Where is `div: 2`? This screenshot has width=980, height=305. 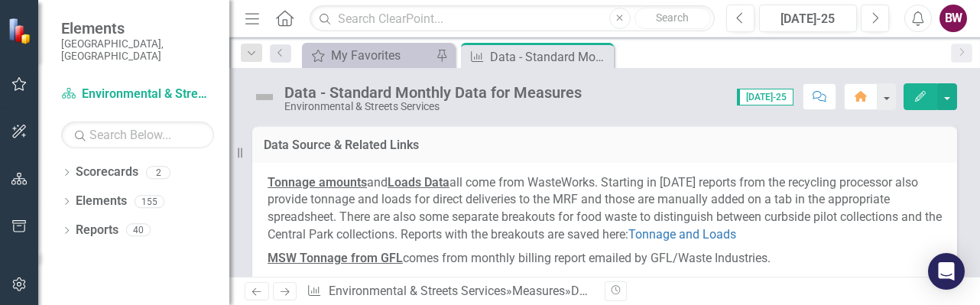 div: 2 is located at coordinates (158, 172).